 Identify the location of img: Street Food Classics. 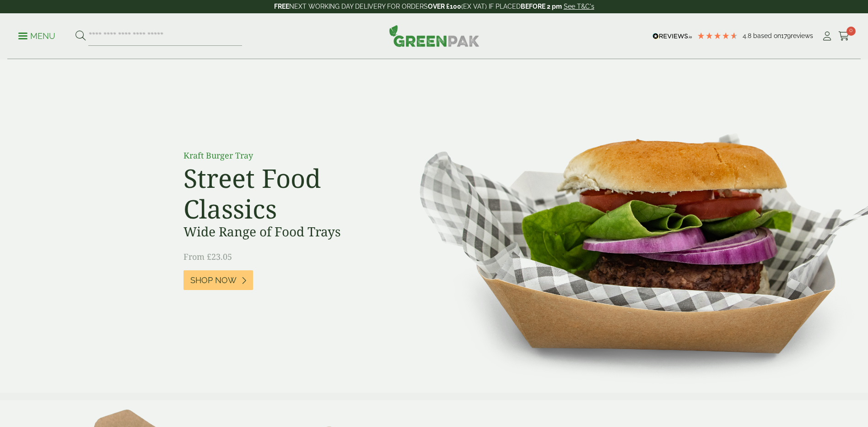
(629, 226).